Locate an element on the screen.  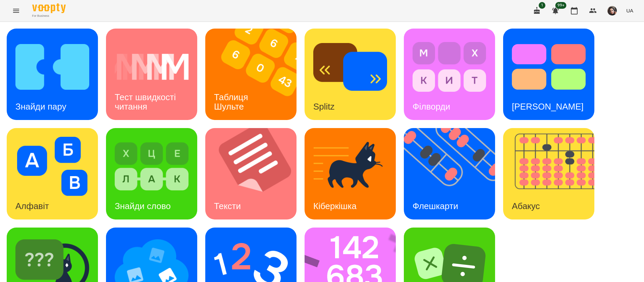
img: Splitz is located at coordinates (350, 67).